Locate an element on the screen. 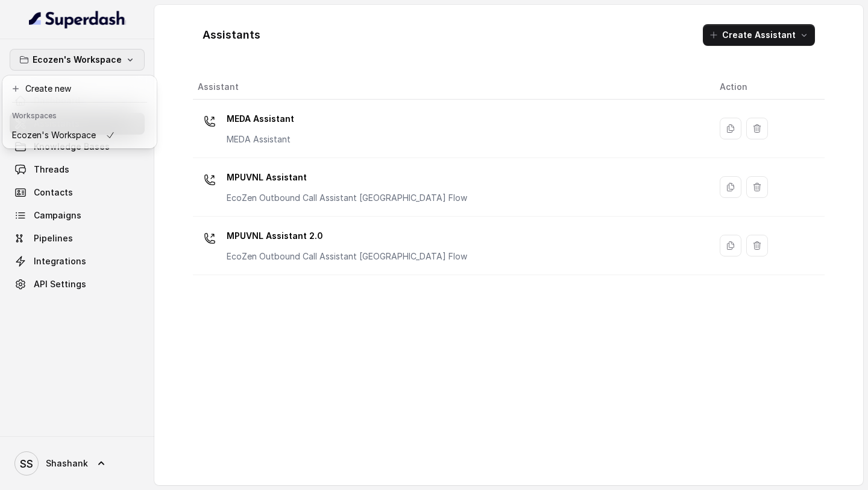 The width and height of the screenshot is (868, 490). div: Ecozen's Workspace is located at coordinates (80, 111).